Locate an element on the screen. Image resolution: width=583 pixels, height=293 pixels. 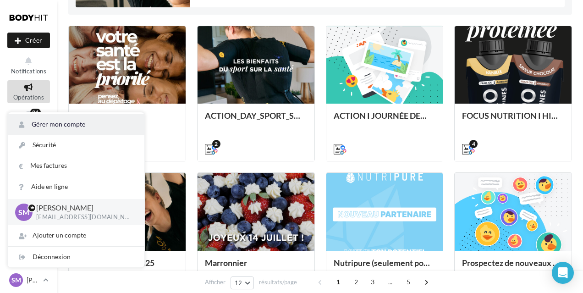
span: Opérations is located at coordinates (28, 97).